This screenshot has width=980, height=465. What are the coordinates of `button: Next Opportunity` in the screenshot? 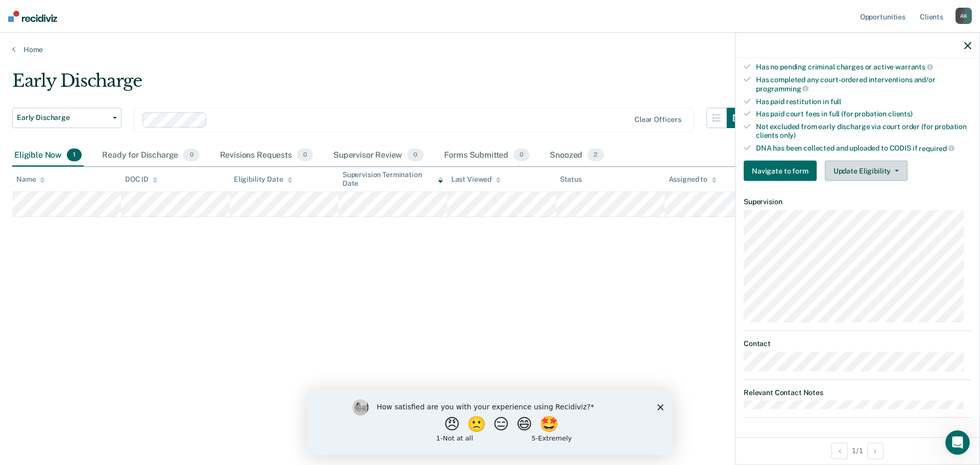 It's located at (876, 451).